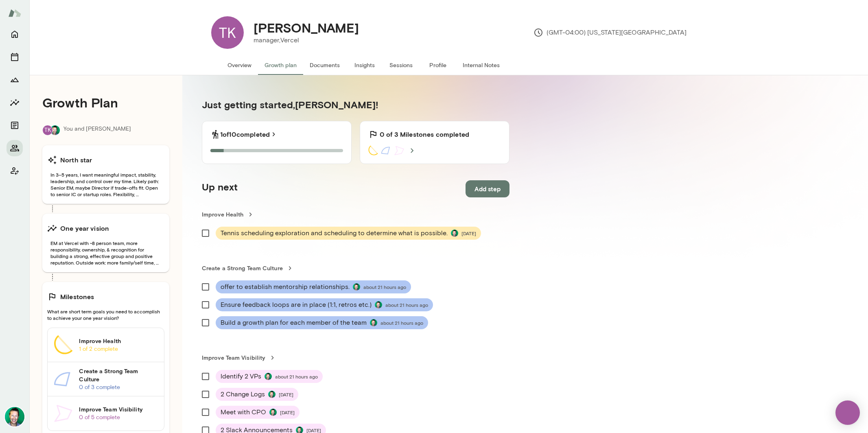 The height and width of the screenshot is (433, 868). What do you see at coordinates (296, 305) in the screenshot?
I see `span: Ensure feedback loops are in place (1:1, retros etc.)` at bounding box center [296, 305].